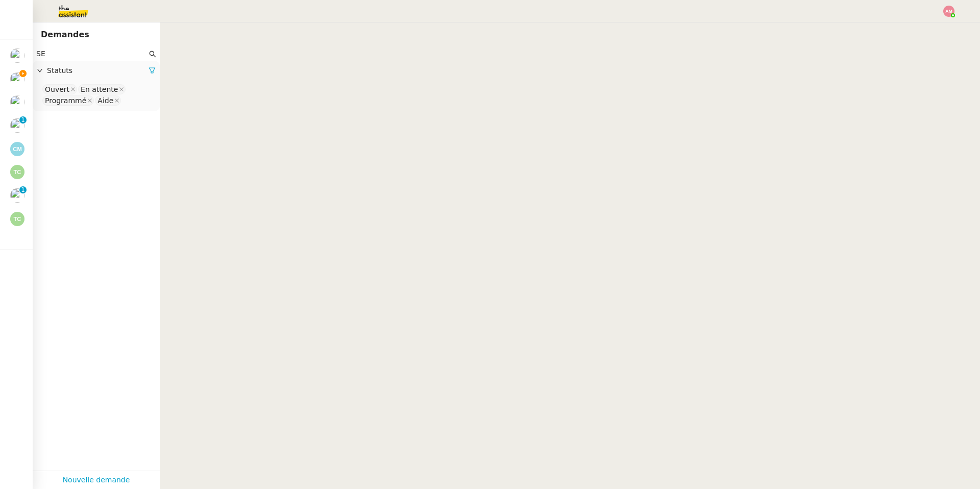  What do you see at coordinates (65, 100) in the screenshot?
I see `div: Programmé` at bounding box center [65, 100].